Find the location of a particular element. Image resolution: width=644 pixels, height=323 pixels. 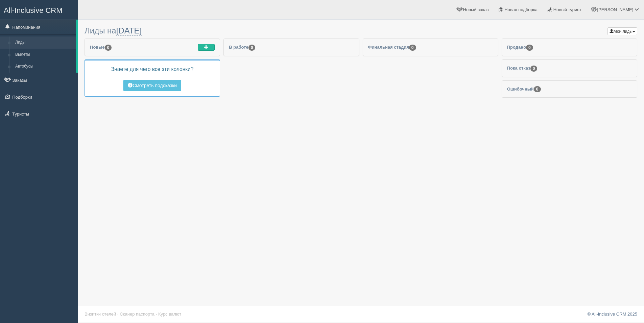

h3: Лиды на is located at coordinates (361, 31).